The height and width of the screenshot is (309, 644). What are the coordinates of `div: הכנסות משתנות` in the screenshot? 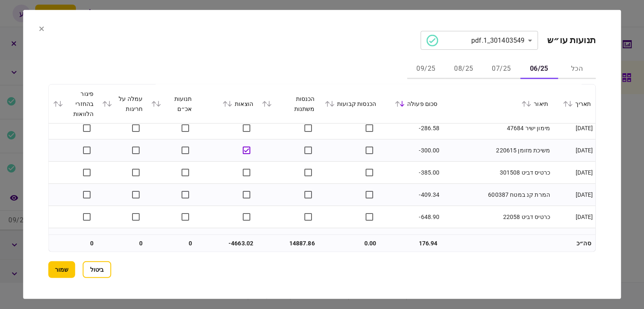 It's located at (288, 104).